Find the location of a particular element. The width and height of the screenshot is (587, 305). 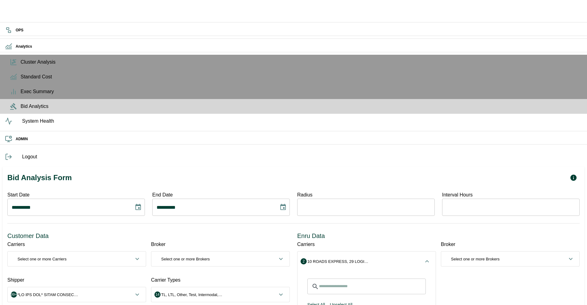

button: Select one or more Carriers is located at coordinates (77, 259).